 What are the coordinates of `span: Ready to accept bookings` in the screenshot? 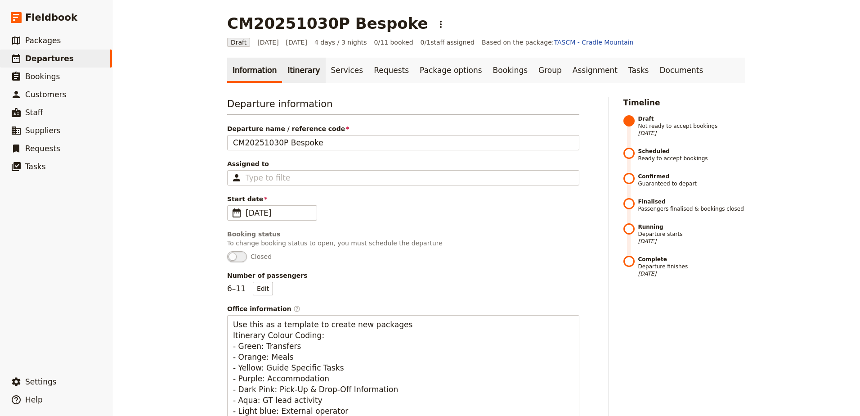 It's located at (692, 155).